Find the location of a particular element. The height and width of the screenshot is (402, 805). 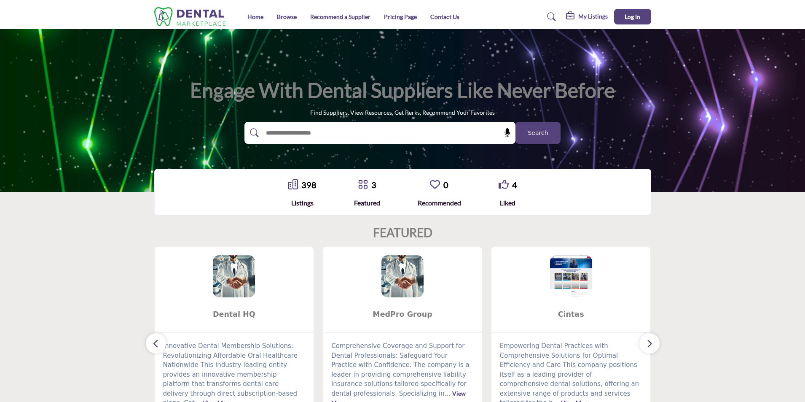

a: Cintas is located at coordinates (571, 314).